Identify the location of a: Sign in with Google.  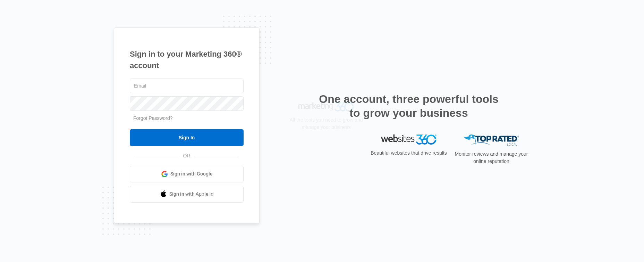
(187, 174).